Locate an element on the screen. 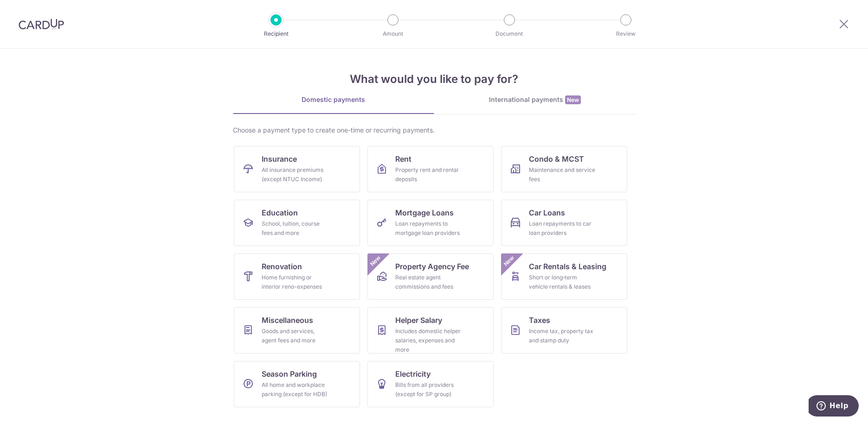 The height and width of the screenshot is (423, 868). a: Condo & MCSTMaintenance and service fees is located at coordinates (564, 169).